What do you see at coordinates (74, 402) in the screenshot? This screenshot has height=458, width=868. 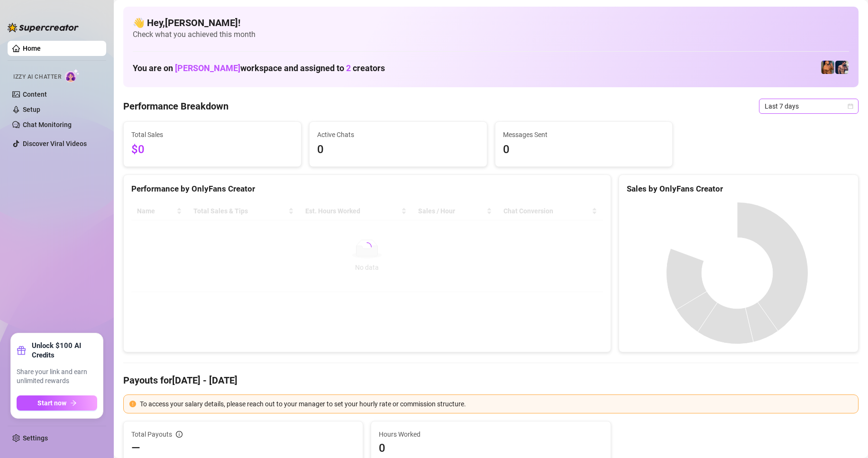 I see `span: arrow-right` at bounding box center [74, 402].